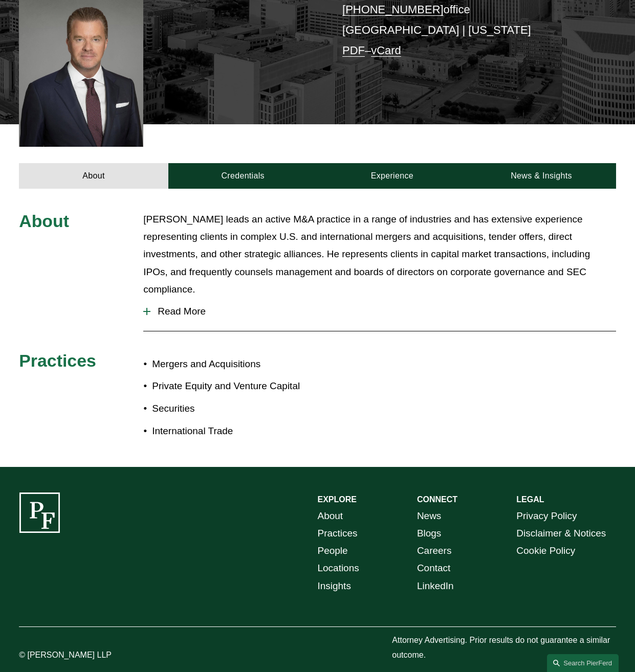 The height and width of the screenshot is (672, 635). I want to click on span: Practices, so click(58, 361).